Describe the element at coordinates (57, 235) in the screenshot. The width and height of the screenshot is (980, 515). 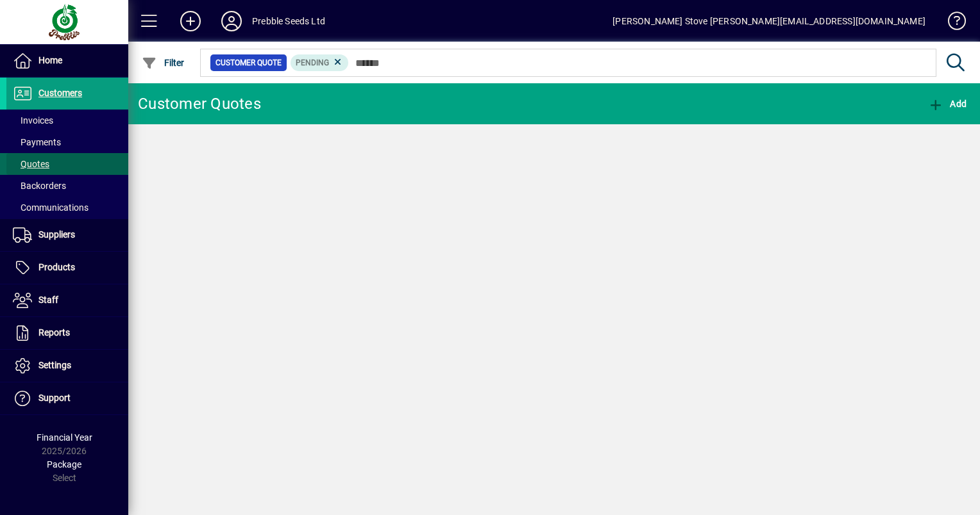
I see `span: Suppliers` at that location.